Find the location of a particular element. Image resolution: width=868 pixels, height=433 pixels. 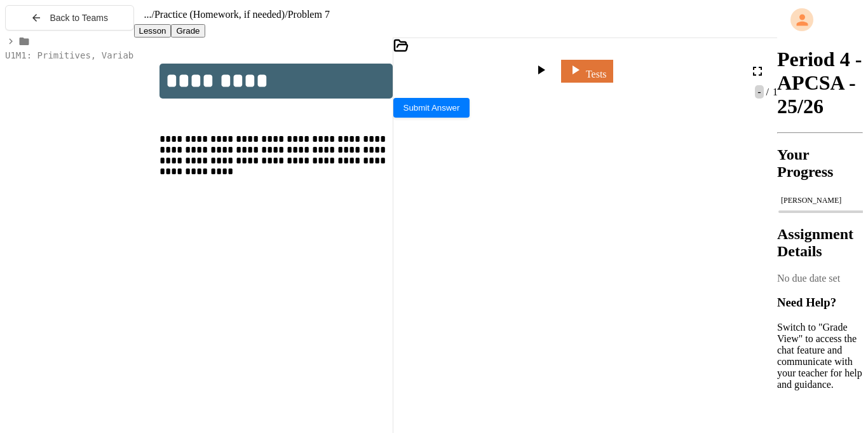

div: My Account is located at coordinates (820, 19).